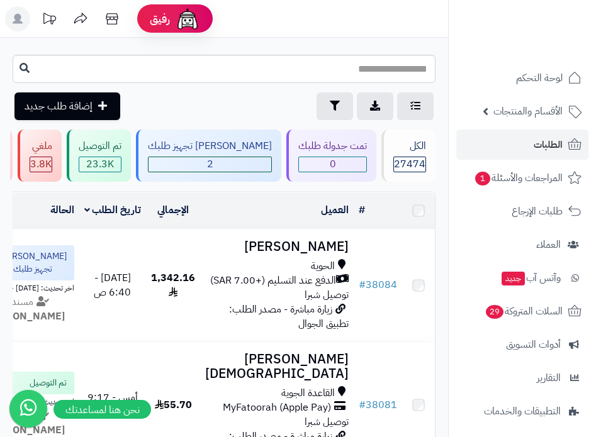 The width and height of the screenshot is (596, 437). I want to click on a: تمت جدولة طلبك 0, so click(331, 155).